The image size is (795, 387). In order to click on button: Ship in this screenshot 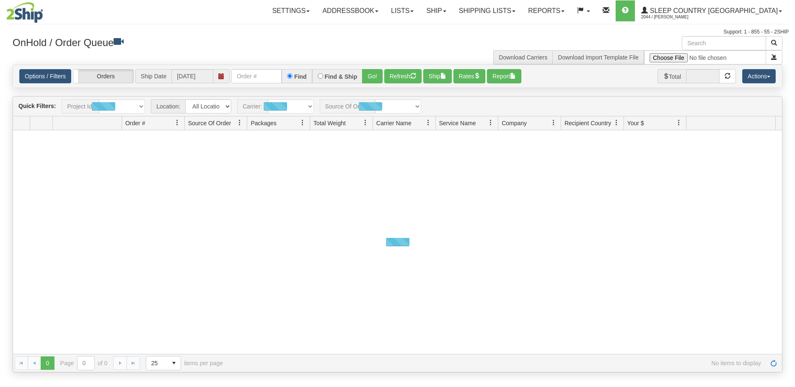, I will do `click(437, 76)`.